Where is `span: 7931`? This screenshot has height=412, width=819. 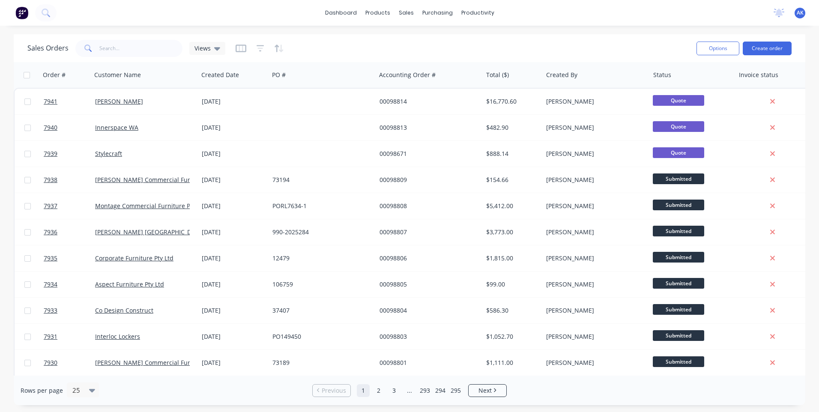 span: 7931 is located at coordinates (51, 337).